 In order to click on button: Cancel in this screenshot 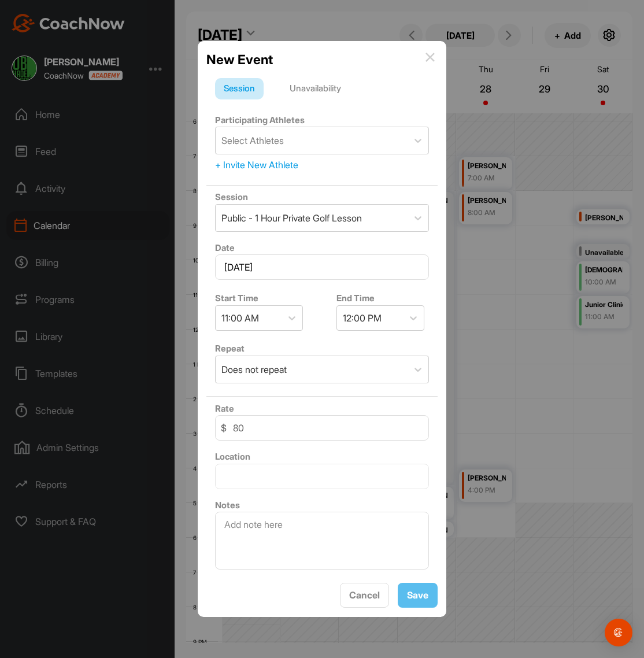, I will do `click(364, 595)`.